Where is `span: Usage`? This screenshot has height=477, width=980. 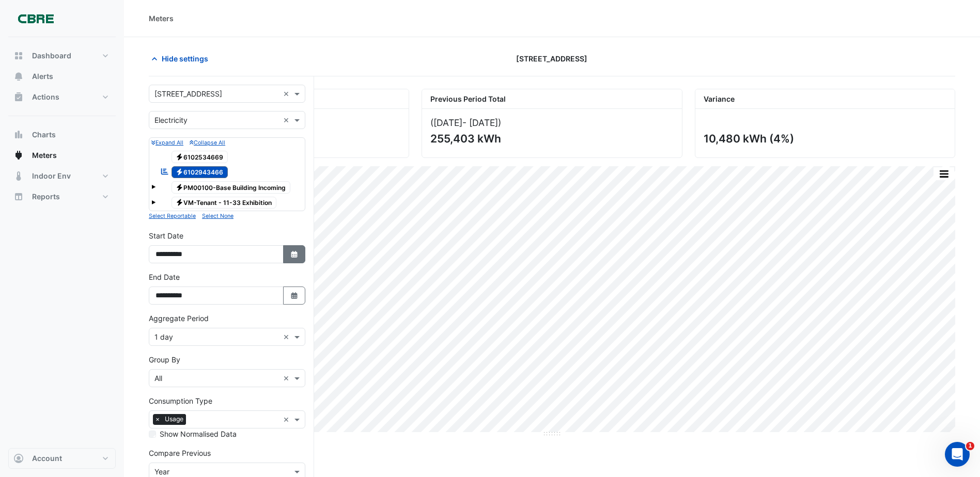
span: Usage is located at coordinates (174, 419).